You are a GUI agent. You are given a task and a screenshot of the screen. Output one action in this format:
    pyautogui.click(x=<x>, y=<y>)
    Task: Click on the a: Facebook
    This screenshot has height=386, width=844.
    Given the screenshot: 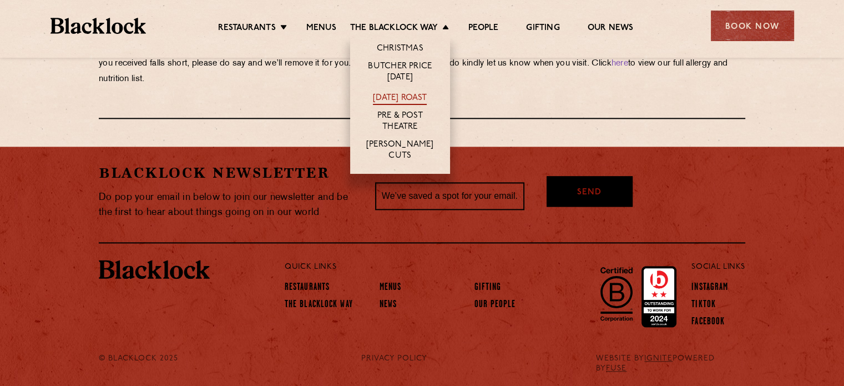 What is the action you would take?
    pyautogui.click(x=708, y=323)
    